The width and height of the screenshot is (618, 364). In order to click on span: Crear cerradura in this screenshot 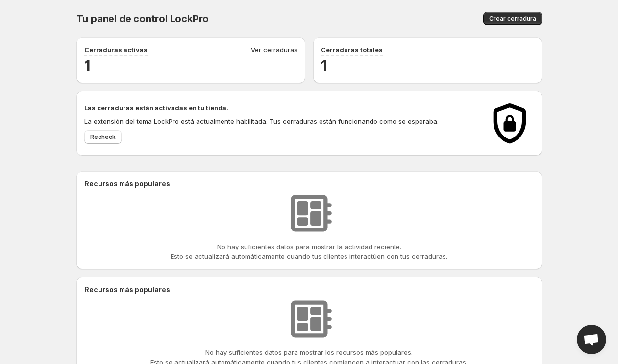, I will do `click(512, 18)`.